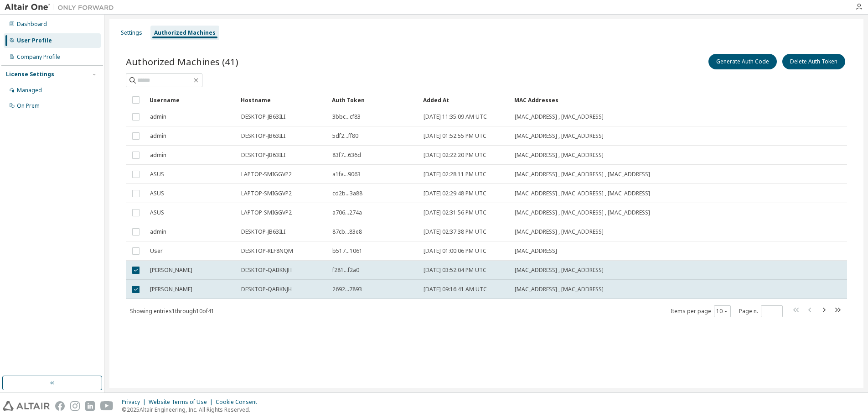 This screenshot has height=419, width=868. Describe the element at coordinates (39, 57) in the screenshot. I see `div: Company Profile` at that location.